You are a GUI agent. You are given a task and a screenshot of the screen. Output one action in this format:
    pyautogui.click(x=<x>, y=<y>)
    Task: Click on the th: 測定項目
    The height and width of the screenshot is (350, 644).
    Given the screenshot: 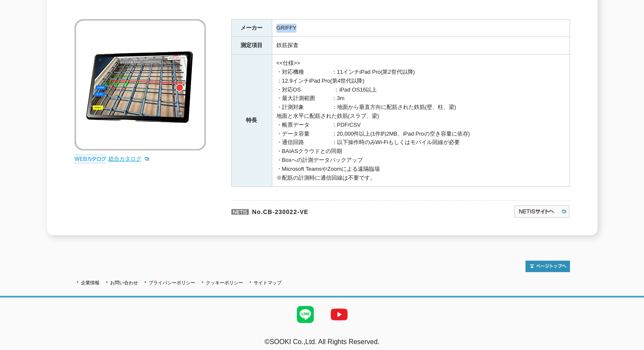 What is the action you would take?
    pyautogui.click(x=252, y=46)
    